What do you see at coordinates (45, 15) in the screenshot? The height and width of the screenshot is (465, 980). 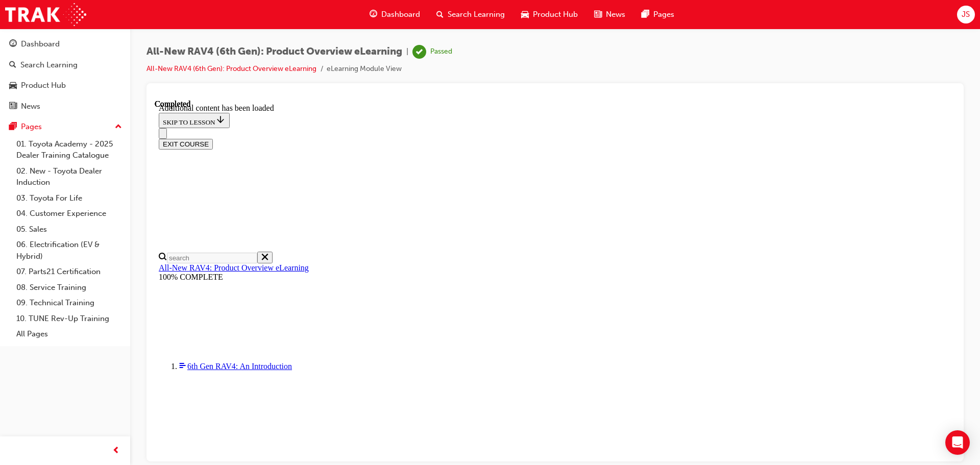 I see `img: Trak` at bounding box center [45, 15].